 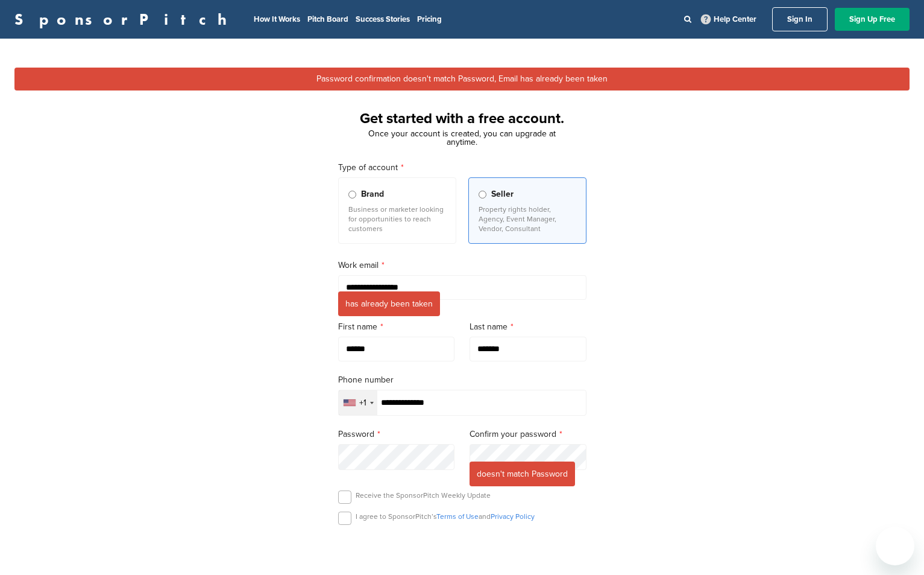 I want to click on span: Once your account is created, you can upgrade at anytime., so click(x=462, y=137).